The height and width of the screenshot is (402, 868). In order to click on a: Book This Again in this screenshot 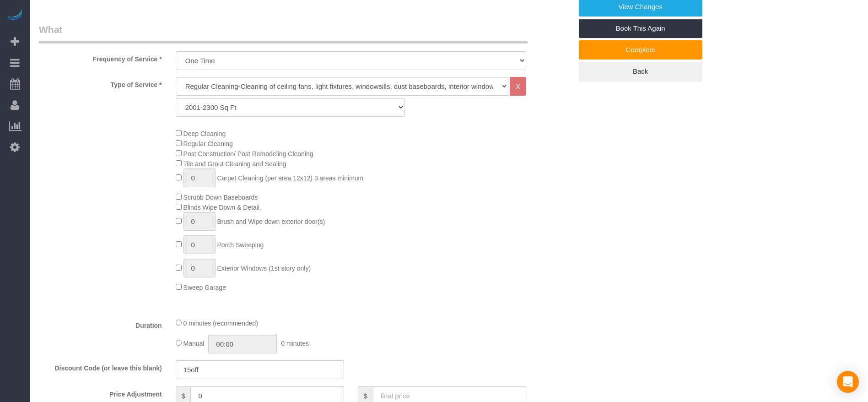, I will do `click(641, 28)`.